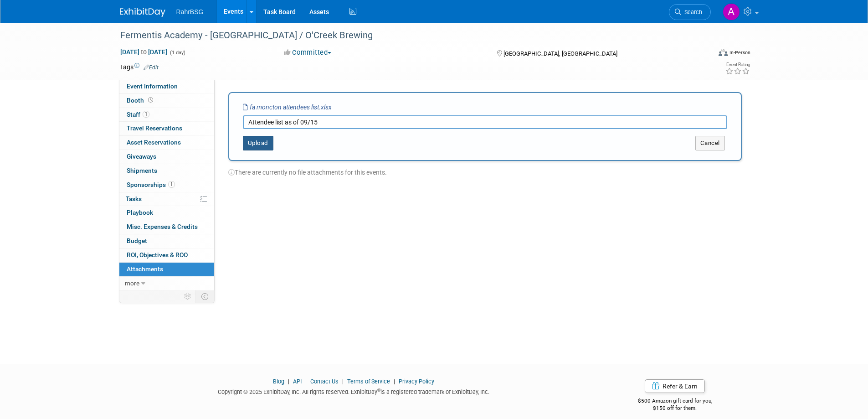  Describe the element at coordinates (166, 213) in the screenshot. I see `a: Playbook` at that location.